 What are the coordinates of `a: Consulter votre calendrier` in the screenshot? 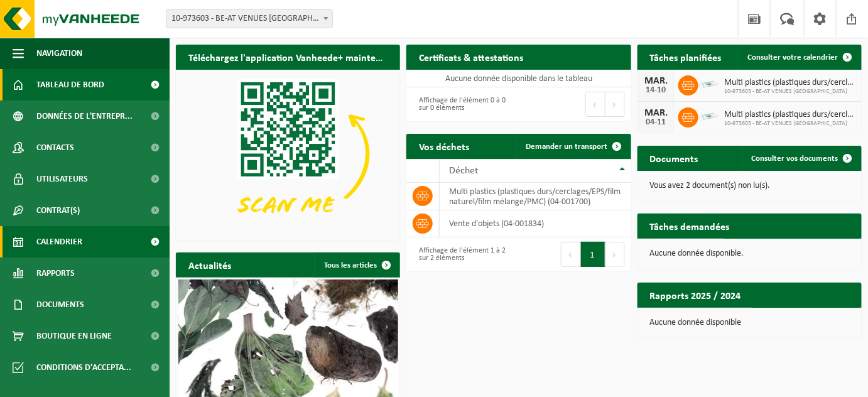 It's located at (799, 57).